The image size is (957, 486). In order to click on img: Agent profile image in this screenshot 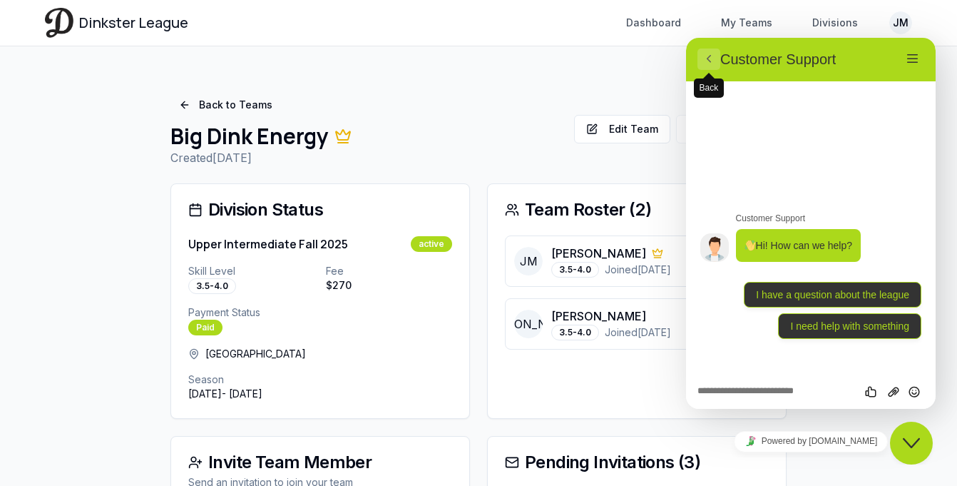, I will do `click(29, 210)`.